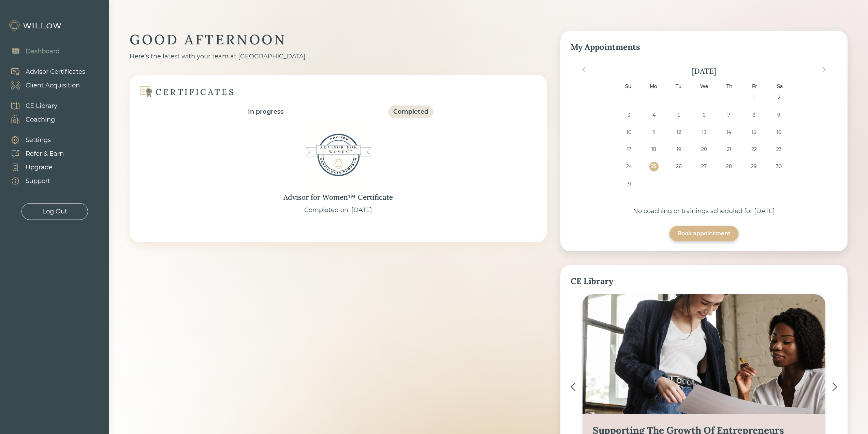  What do you see at coordinates (44, 71) in the screenshot?
I see `a: Advisor Certificates` at bounding box center [44, 71].